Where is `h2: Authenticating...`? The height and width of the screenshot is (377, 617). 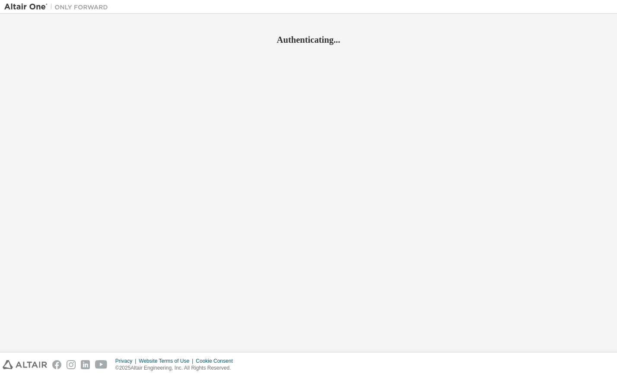
h2: Authenticating... is located at coordinates (308, 40).